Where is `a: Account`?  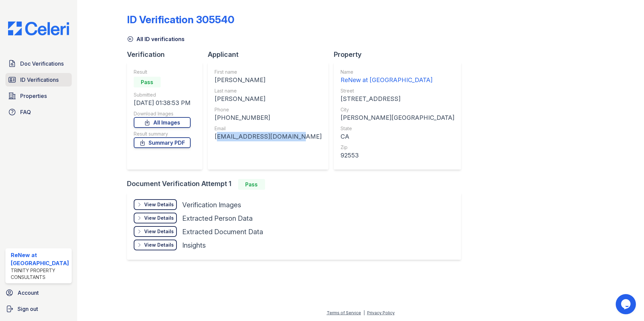 a: Account is located at coordinates (38, 293).